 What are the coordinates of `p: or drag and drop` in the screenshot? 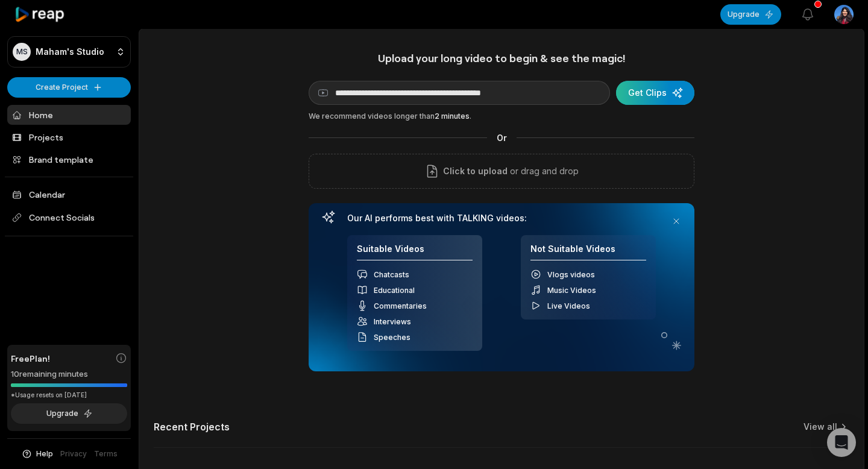 It's located at (543, 172).